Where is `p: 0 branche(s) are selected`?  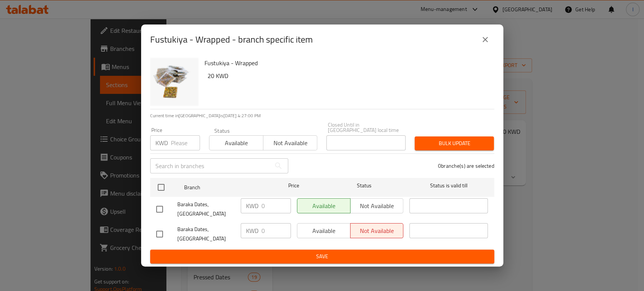
p: 0 branche(s) are selected is located at coordinates (466, 166).